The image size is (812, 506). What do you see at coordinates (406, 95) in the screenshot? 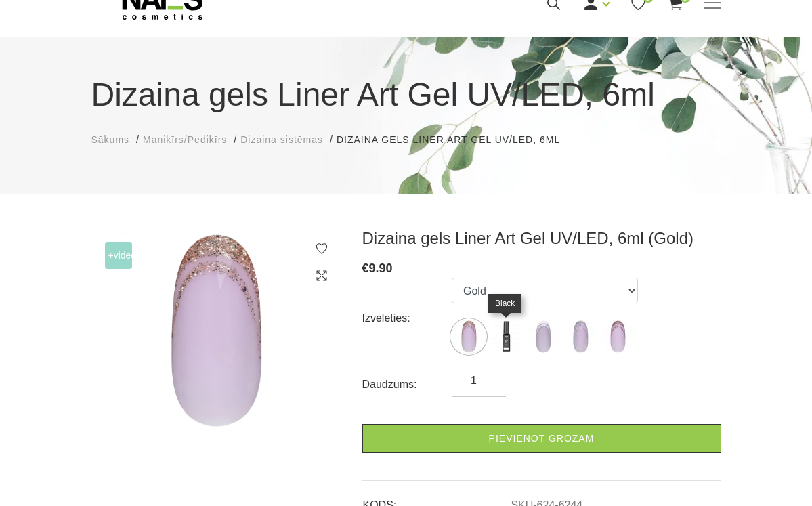
I see `h1: Dizaina gels Liner Art Gel UV/LED, 6ml` at bounding box center [406, 95].